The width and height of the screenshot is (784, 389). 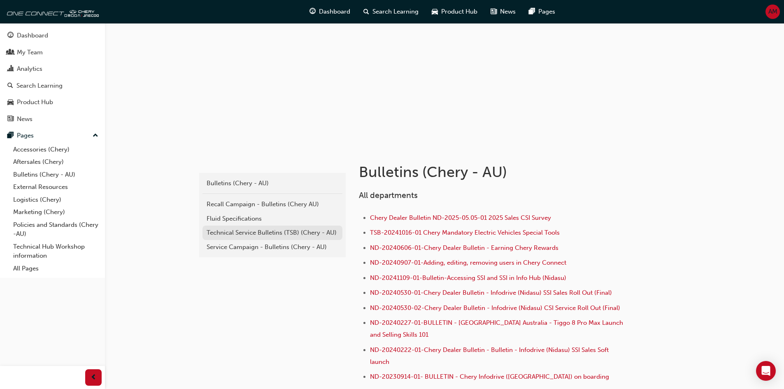 What do you see at coordinates (52, 35) in the screenshot?
I see `a: Dashboard` at bounding box center [52, 35].